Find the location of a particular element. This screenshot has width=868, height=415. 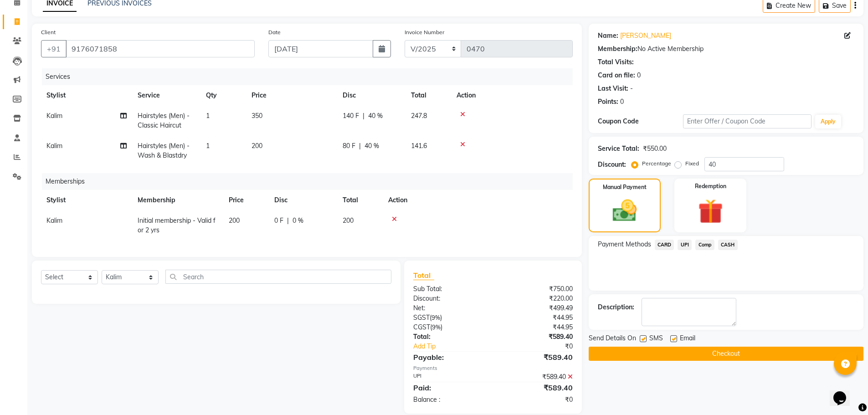

span: Comp is located at coordinates (705, 245).